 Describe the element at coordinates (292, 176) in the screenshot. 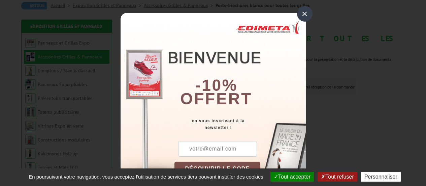

I see `button: Tout accepter` at that location.